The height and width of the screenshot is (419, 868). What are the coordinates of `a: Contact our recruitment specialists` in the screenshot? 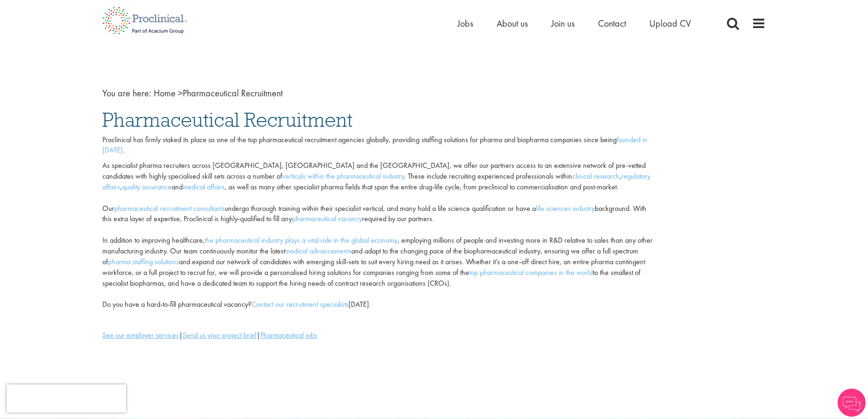 It's located at (300, 304).